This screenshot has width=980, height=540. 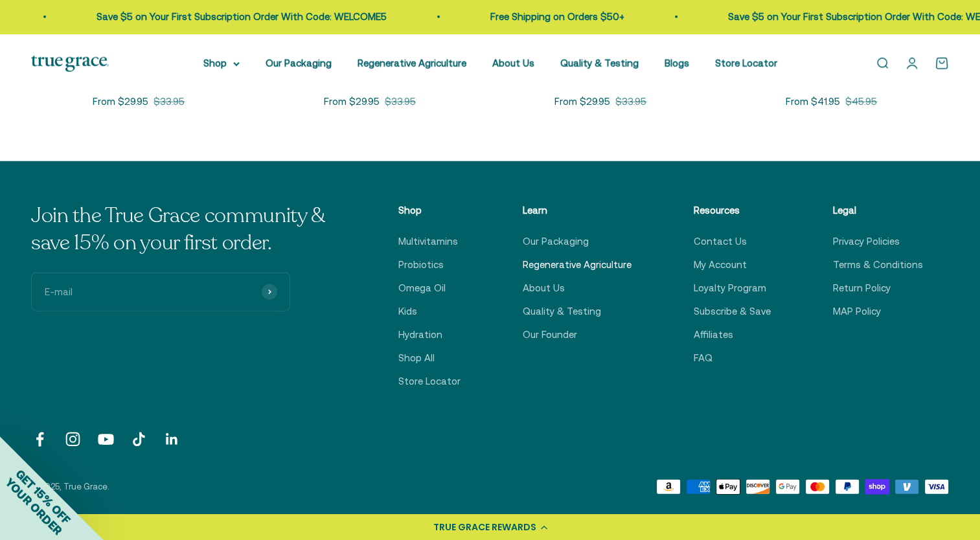 I want to click on a: Privacy Policies, so click(x=866, y=242).